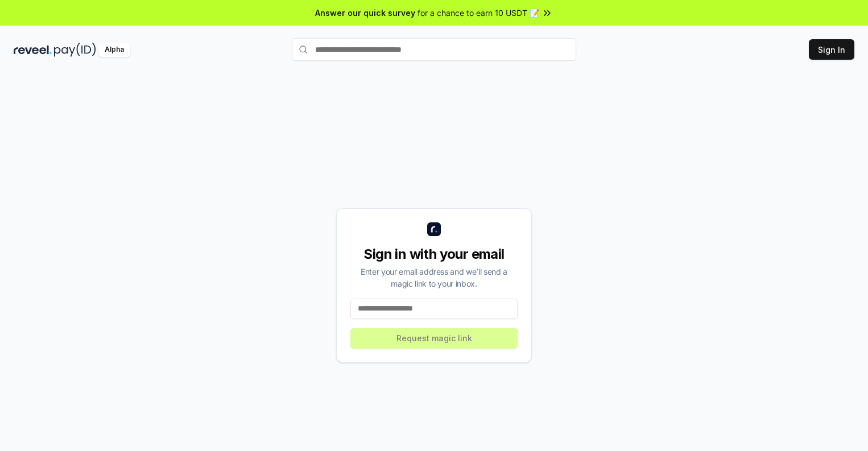 The height and width of the screenshot is (451, 868). What do you see at coordinates (434, 229) in the screenshot?
I see `img: logo_small` at bounding box center [434, 229].